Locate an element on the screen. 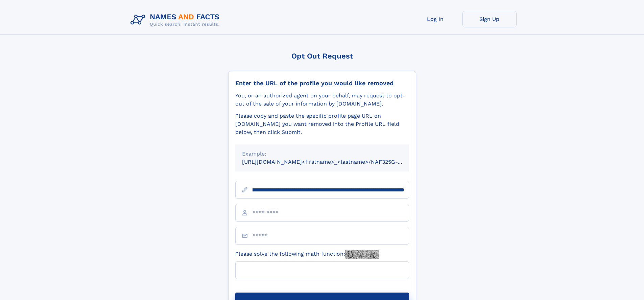  img: Logo Names and Facts is located at coordinates (177, 20).